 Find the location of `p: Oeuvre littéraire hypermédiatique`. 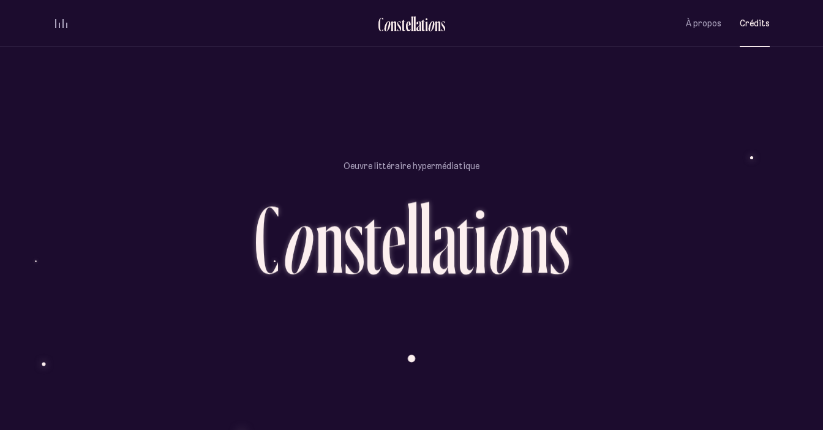

p: Oeuvre littéraire hypermédiatique is located at coordinates (412, 166).